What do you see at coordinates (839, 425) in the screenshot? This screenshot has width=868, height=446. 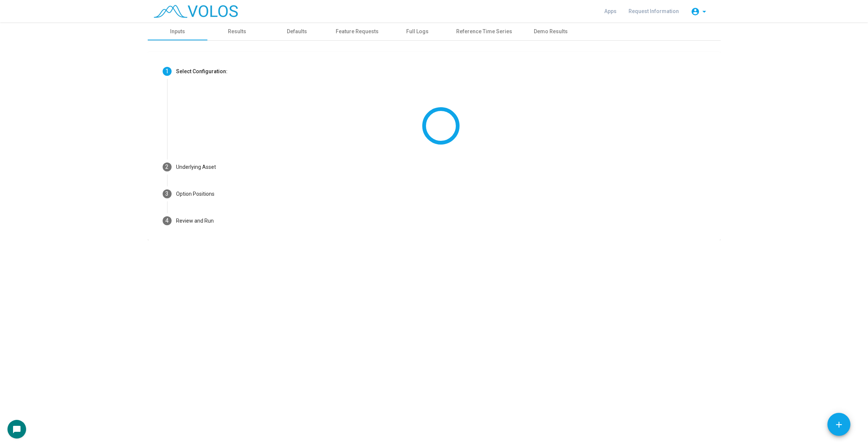 I see `mat-icon: add` at bounding box center [839, 425].